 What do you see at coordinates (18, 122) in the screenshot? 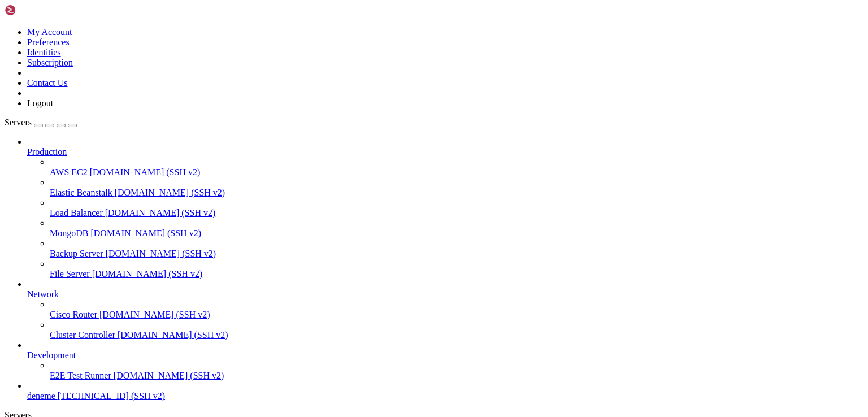
I see `span: Servers` at bounding box center [18, 122].